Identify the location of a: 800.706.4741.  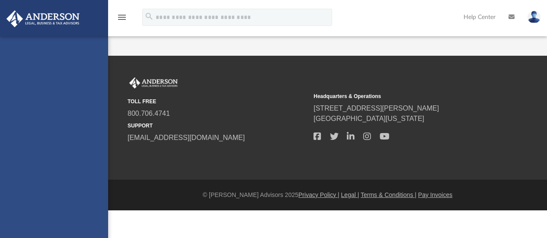
(149, 113).